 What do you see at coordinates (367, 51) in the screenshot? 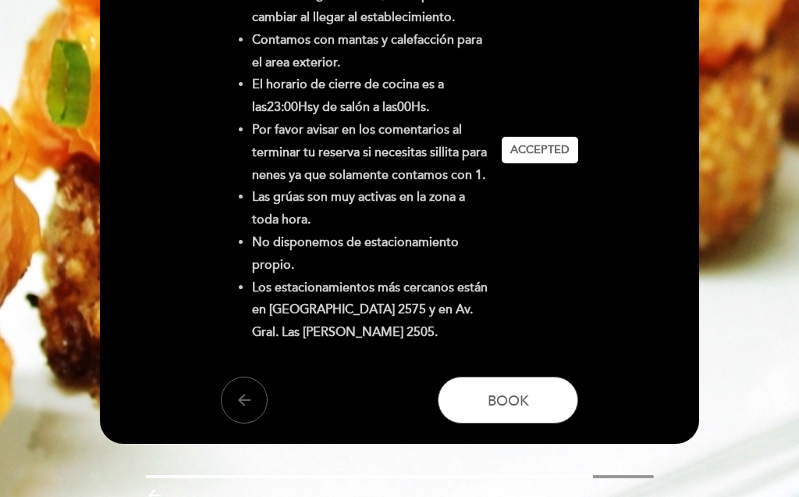
I see `strong: Contamos con mantas y calefacción para el area exterior.` at bounding box center [367, 51].